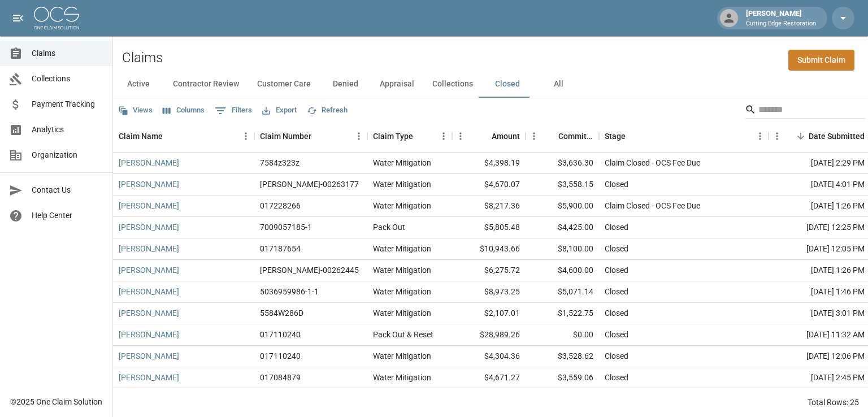 Image resolution: width=868 pixels, height=417 pixels. Describe the element at coordinates (489, 378) in the screenshot. I see `div: $4,671.27` at that location.